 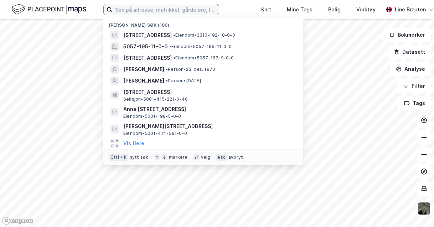 I want to click on span: 5057-195-11-0-0, so click(x=145, y=47).